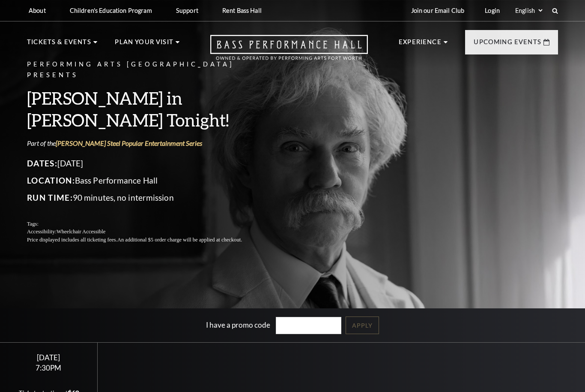 This screenshot has height=392, width=585. What do you see at coordinates (508, 44) in the screenshot?
I see `p: Upcoming Events` at bounding box center [508, 44].